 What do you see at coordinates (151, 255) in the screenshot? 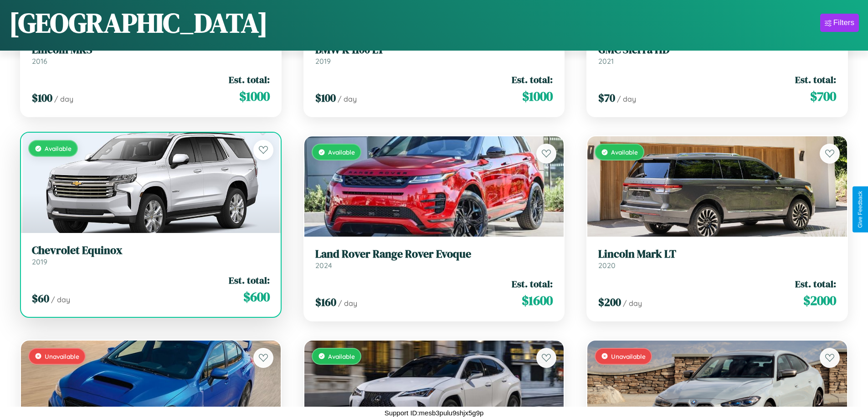
I see `a: Chevrolet Equinox2019` at bounding box center [151, 255].